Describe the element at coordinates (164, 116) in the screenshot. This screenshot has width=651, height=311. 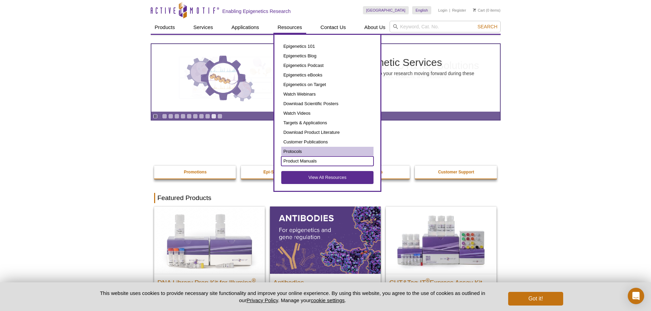
I see `a: Go to slide 1` at that location.